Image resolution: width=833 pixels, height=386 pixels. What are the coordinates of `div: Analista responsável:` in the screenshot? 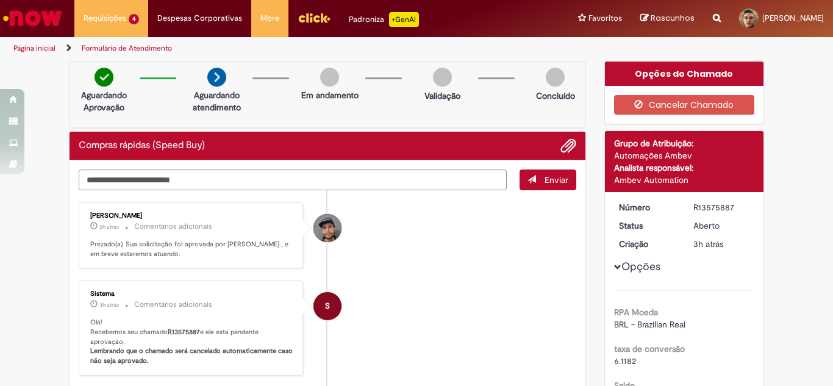 It's located at (685, 168).